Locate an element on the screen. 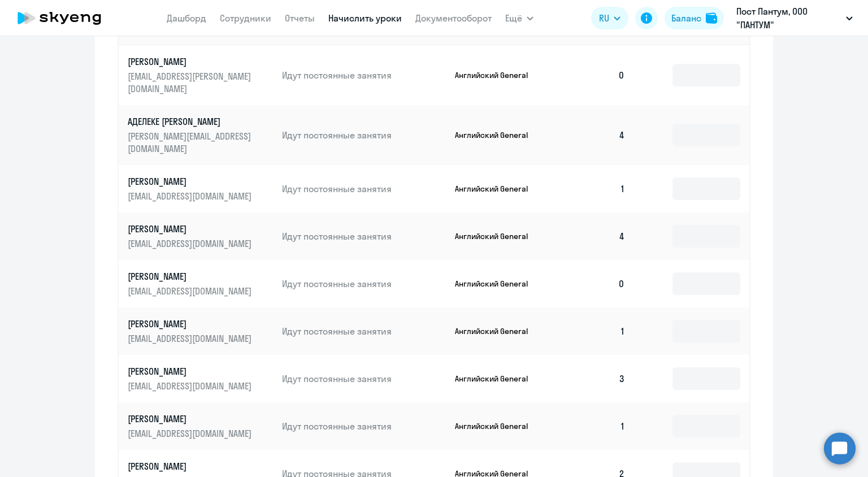 The height and width of the screenshot is (477, 868). a: Начислить уроки is located at coordinates (365, 18).